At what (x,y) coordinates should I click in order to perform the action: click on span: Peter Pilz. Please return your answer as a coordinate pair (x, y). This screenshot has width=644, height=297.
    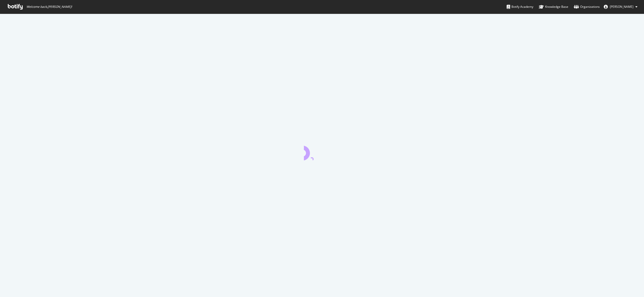
    Looking at the image, I should click on (622, 6).